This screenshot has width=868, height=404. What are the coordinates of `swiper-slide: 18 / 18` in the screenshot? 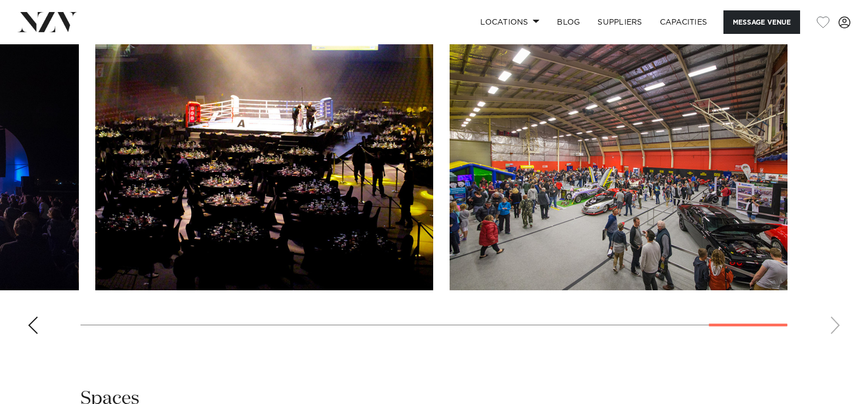 It's located at (618, 166).